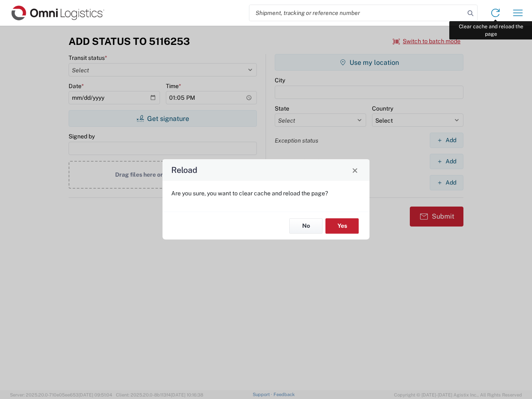  I want to click on input: Shipment, tracking or reference number, so click(357, 13).